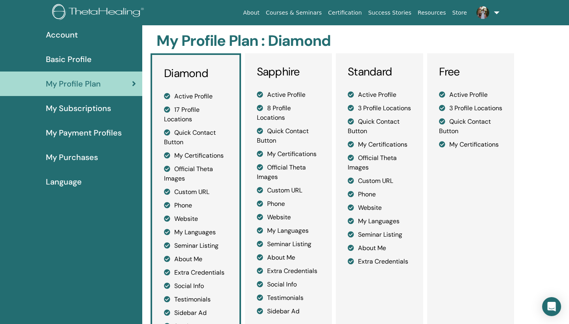 The width and height of the screenshot is (569, 324). Describe the element at coordinates (288, 72) in the screenshot. I see `h3: Sapphire` at that location.